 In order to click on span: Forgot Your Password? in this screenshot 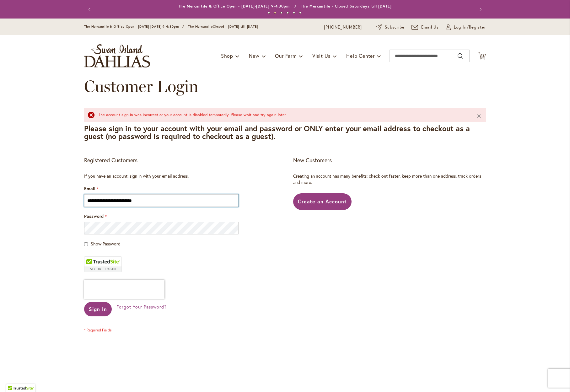, I will do `click(142, 307)`.